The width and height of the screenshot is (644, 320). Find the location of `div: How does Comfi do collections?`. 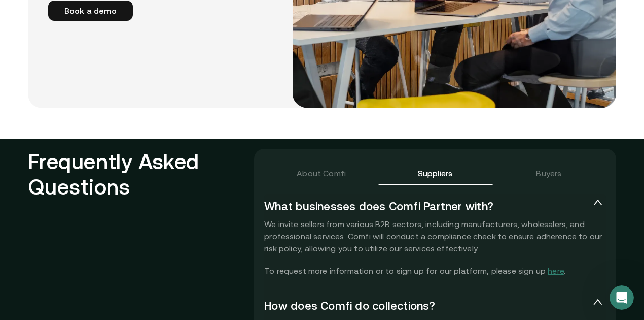

div: How does Comfi do collections? is located at coordinates (435, 305).